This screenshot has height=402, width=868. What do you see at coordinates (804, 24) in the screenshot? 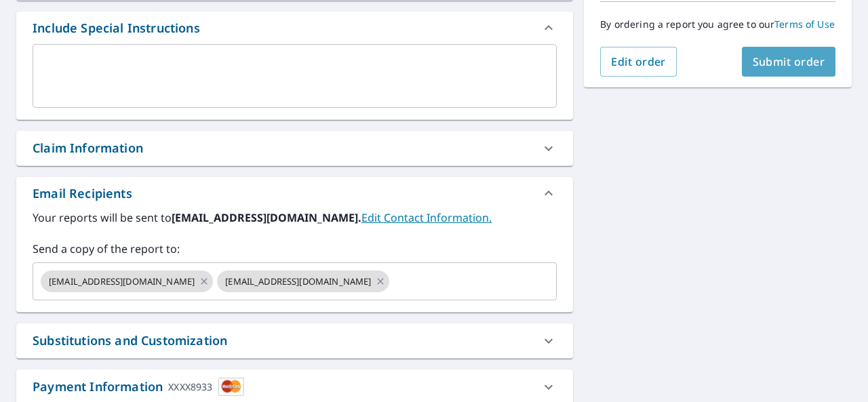
I see `a: Terms of Use` at bounding box center [804, 24].